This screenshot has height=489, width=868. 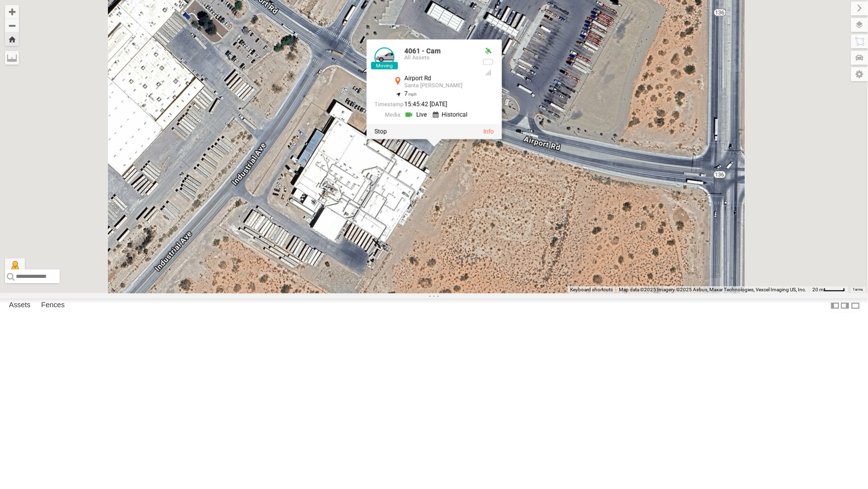 What do you see at coordinates (422, 51) in the screenshot?
I see `a: 4061 - Cam` at bounding box center [422, 51].